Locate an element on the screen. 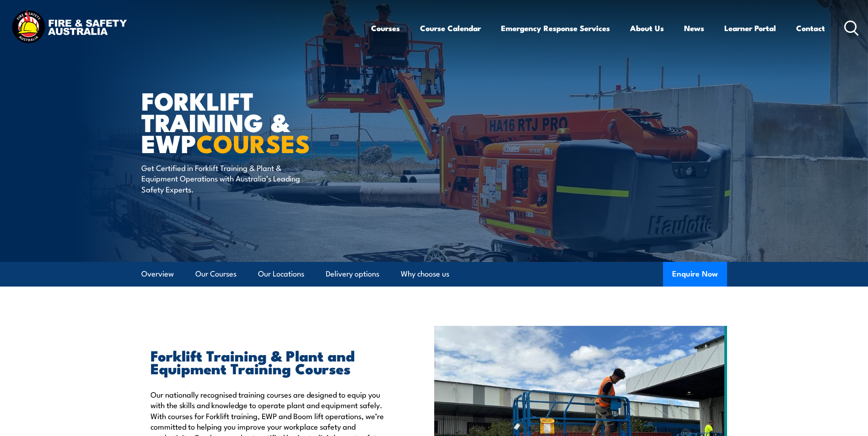 The image size is (868, 436). a: Course Calendar is located at coordinates (450, 28).